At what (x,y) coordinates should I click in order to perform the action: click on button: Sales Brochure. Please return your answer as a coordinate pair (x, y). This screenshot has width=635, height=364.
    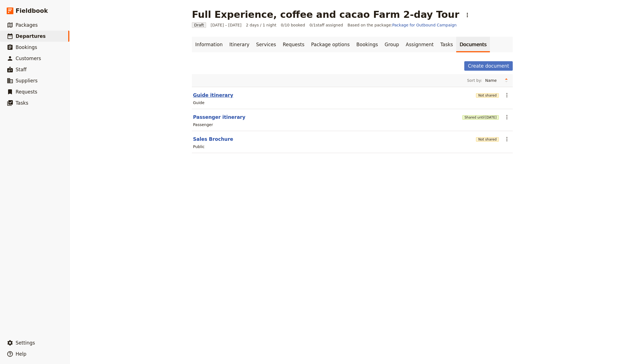
    Looking at the image, I should click on (213, 139).